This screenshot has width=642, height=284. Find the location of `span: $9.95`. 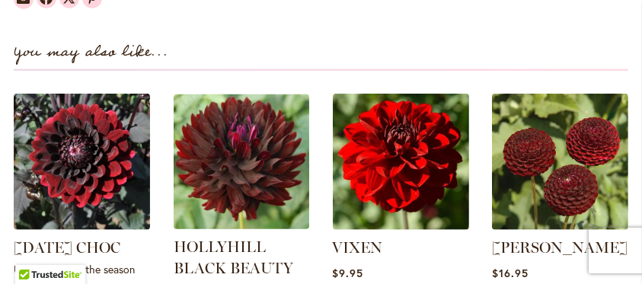

span: $9.95 is located at coordinates (348, 273).